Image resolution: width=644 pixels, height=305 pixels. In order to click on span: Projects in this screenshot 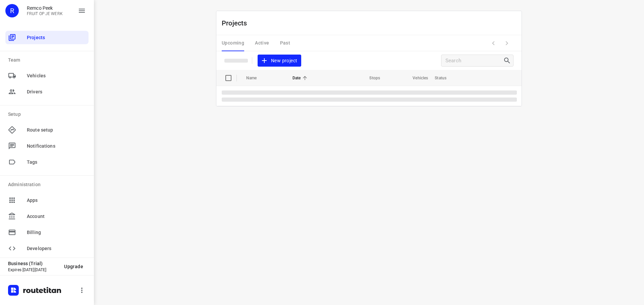, I will do `click(56, 38)`.